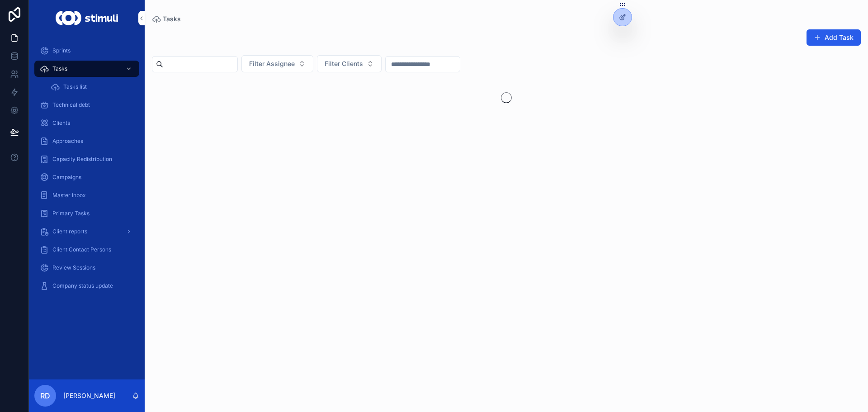 The width and height of the screenshot is (868, 412). Describe the element at coordinates (82, 159) in the screenshot. I see `span: Capacity Redistribution` at that location.